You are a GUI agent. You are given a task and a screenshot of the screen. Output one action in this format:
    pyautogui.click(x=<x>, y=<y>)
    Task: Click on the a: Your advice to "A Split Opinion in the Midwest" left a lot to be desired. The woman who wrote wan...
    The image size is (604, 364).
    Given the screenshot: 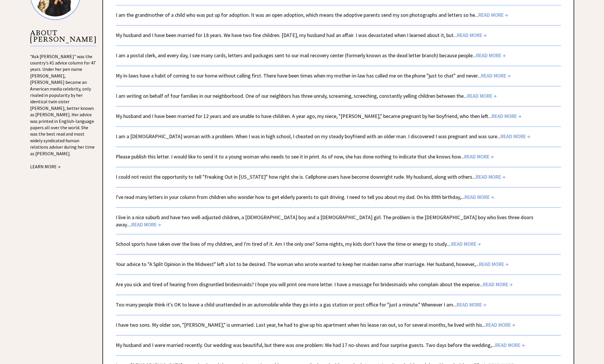 What is the action you would take?
    pyautogui.click(x=312, y=264)
    